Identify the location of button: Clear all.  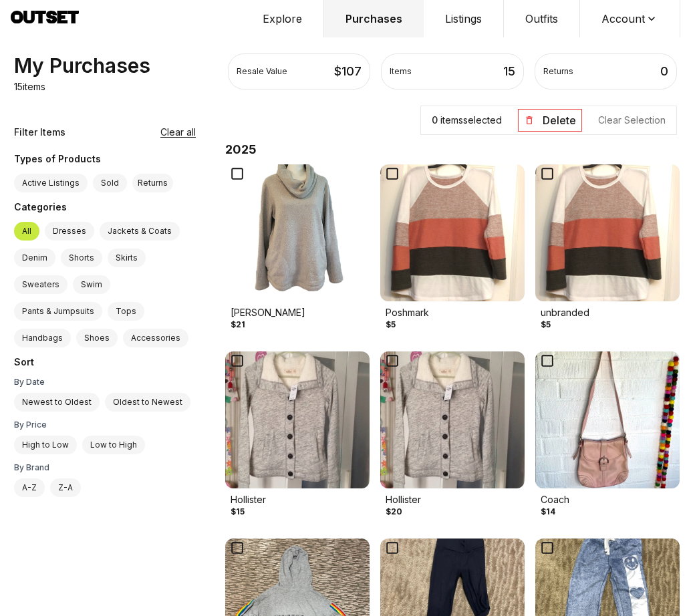
(178, 132).